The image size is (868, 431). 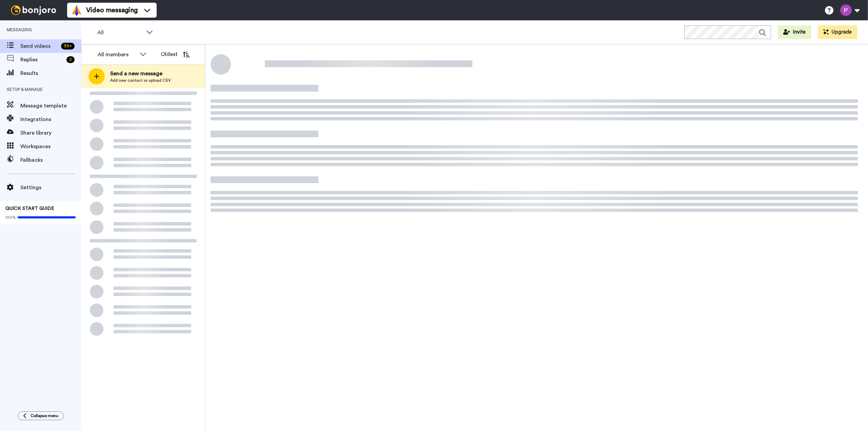 What do you see at coordinates (51, 160) in the screenshot?
I see `span: Fallbacks` at bounding box center [51, 160].